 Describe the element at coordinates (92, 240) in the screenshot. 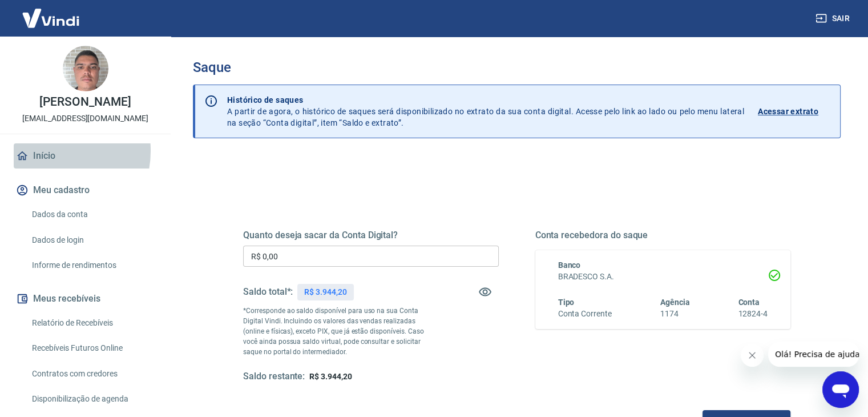

I see `a: Dados de login` at that location.